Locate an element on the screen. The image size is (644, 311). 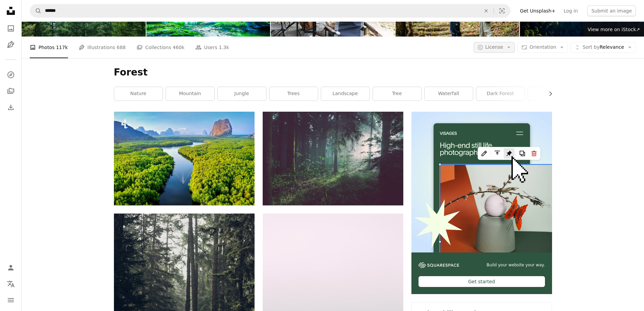
a: Illustrations is located at coordinates (11, 45).